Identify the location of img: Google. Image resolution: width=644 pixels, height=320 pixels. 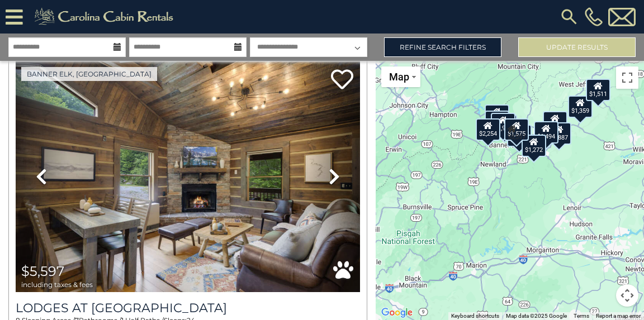
(398, 313).